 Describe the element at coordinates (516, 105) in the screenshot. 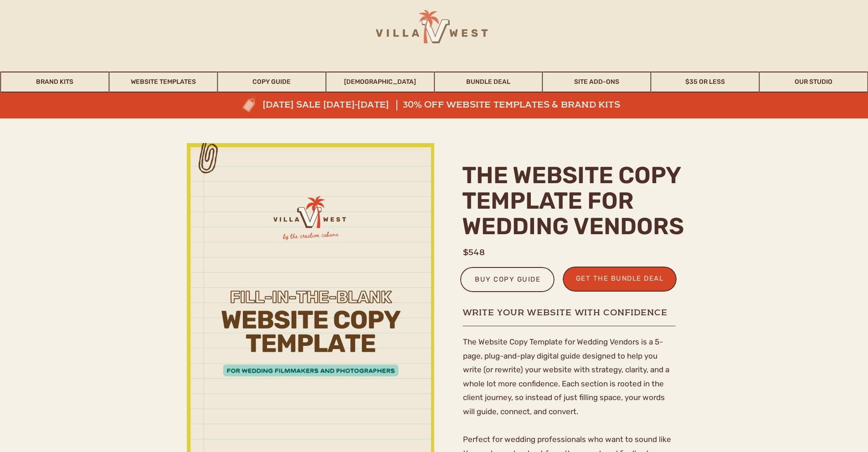

I see `h3: 30% off website templates & brand kits` at that location.